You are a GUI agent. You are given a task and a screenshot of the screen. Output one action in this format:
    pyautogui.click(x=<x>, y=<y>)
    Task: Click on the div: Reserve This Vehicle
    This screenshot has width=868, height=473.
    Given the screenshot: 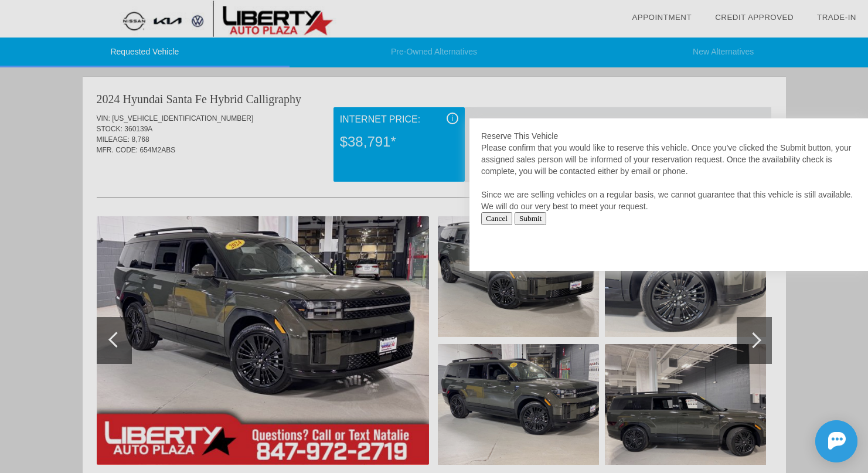 What is the action you would take?
    pyautogui.click(x=669, y=136)
    